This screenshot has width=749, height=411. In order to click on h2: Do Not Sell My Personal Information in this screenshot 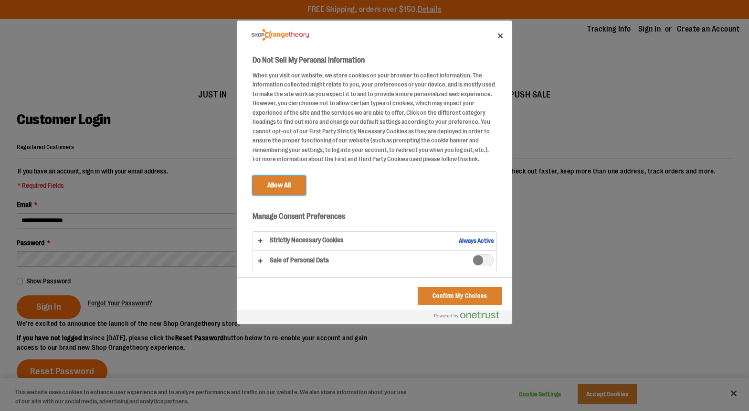, I will do `click(375, 60)`.